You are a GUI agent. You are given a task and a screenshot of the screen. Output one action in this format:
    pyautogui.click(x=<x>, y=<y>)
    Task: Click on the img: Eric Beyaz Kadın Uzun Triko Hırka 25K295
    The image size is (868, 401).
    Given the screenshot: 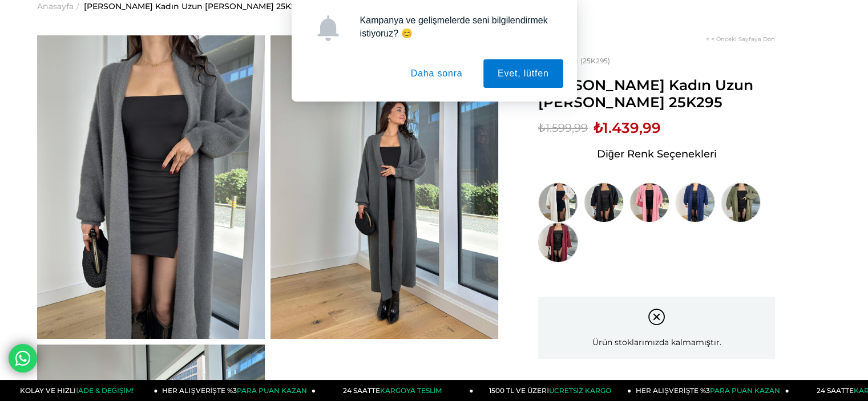 What is the action you would take?
    pyautogui.click(x=558, y=202)
    